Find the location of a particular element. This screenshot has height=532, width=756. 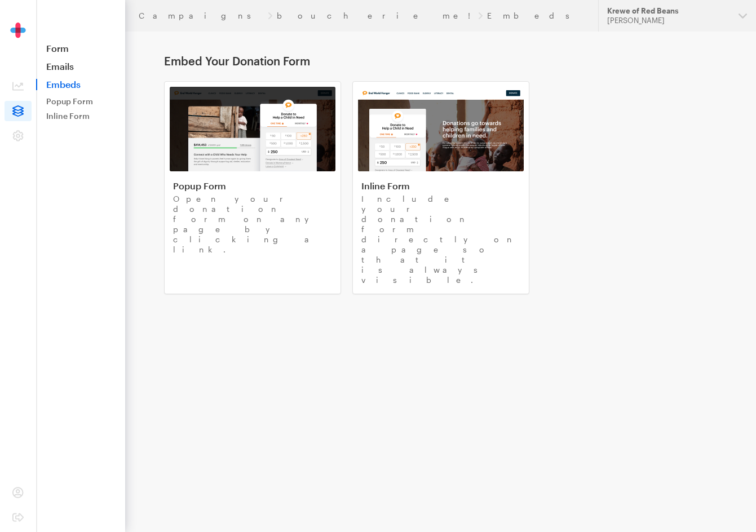

p: Include your donation form directly on a page so that it is always visible. is located at coordinates (441, 240).